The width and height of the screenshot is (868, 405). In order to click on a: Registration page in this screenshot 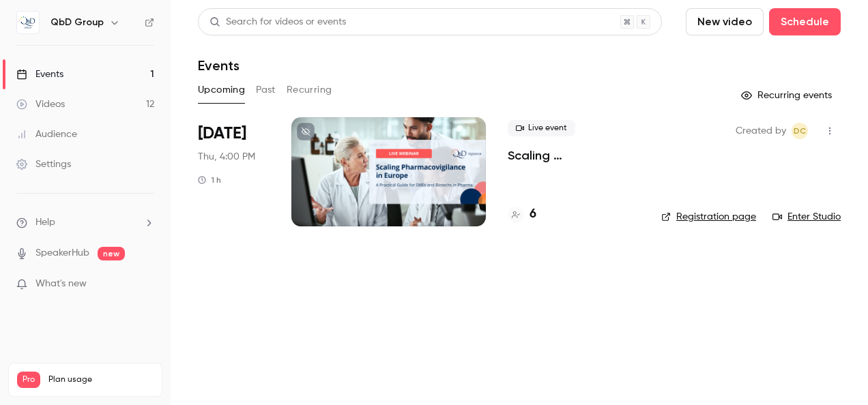, I will do `click(708, 217)`.